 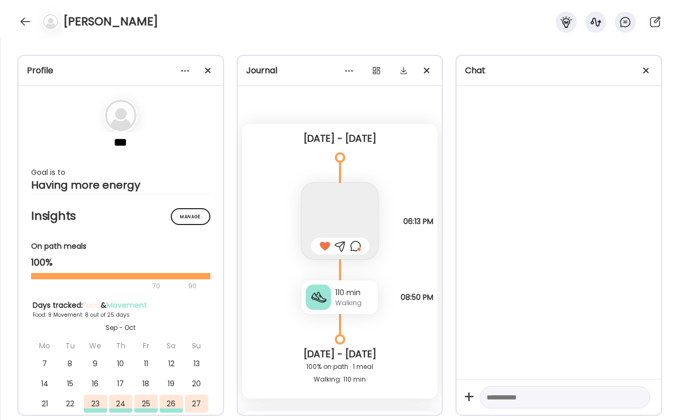 I want to click on div: 27, so click(x=197, y=404).